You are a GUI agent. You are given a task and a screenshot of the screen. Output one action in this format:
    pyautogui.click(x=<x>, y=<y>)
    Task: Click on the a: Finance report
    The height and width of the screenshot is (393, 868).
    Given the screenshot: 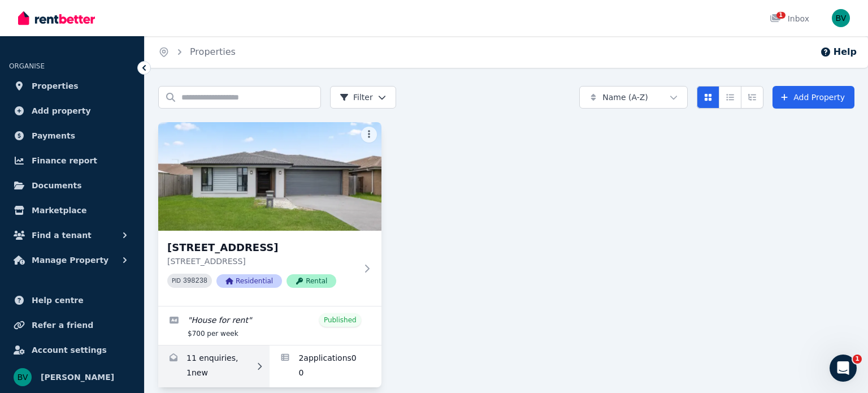 What is the action you would take?
    pyautogui.click(x=72, y=161)
    